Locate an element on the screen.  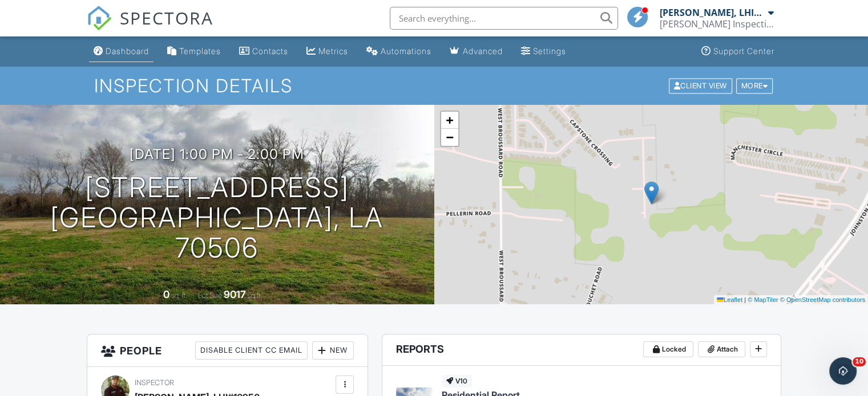
h3: People is located at coordinates (227, 350).